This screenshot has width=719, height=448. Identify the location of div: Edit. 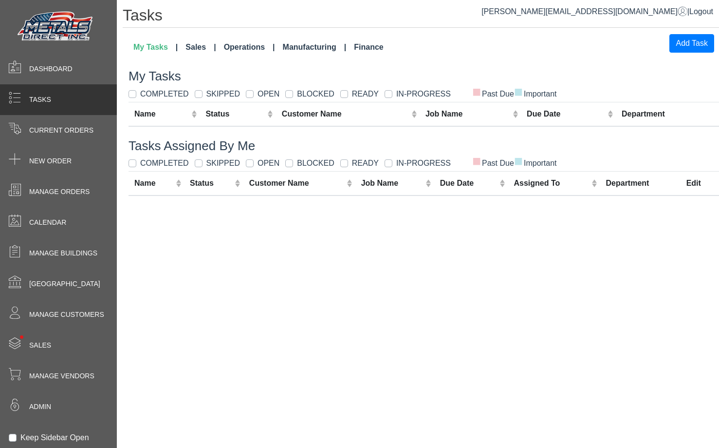
(700, 183).